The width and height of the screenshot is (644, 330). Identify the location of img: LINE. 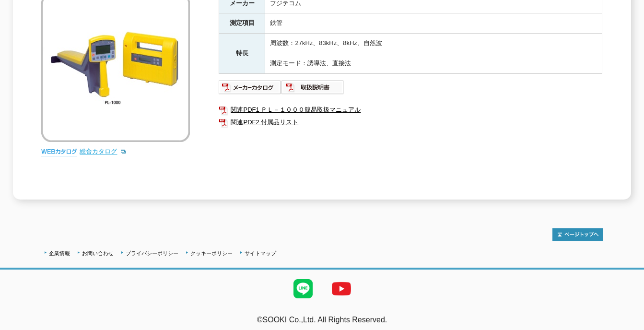
(303, 289).